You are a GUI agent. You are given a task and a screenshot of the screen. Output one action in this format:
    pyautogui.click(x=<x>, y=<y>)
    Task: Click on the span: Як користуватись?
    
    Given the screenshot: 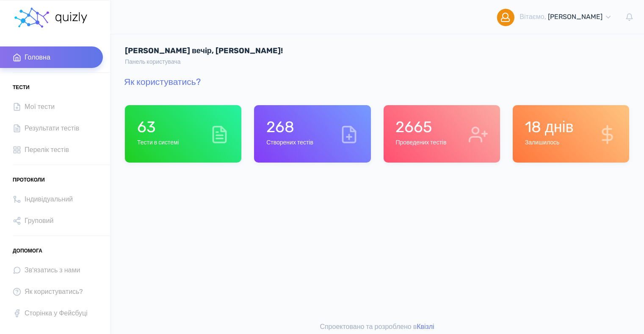 What is the action you would take?
    pyautogui.click(x=53, y=292)
    